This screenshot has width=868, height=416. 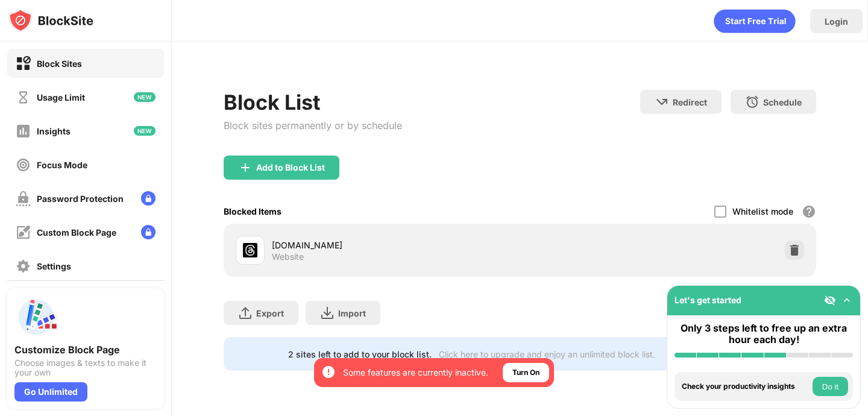 I want to click on div: Click here to upgrade and enjoy an unlimited block list., so click(x=547, y=354).